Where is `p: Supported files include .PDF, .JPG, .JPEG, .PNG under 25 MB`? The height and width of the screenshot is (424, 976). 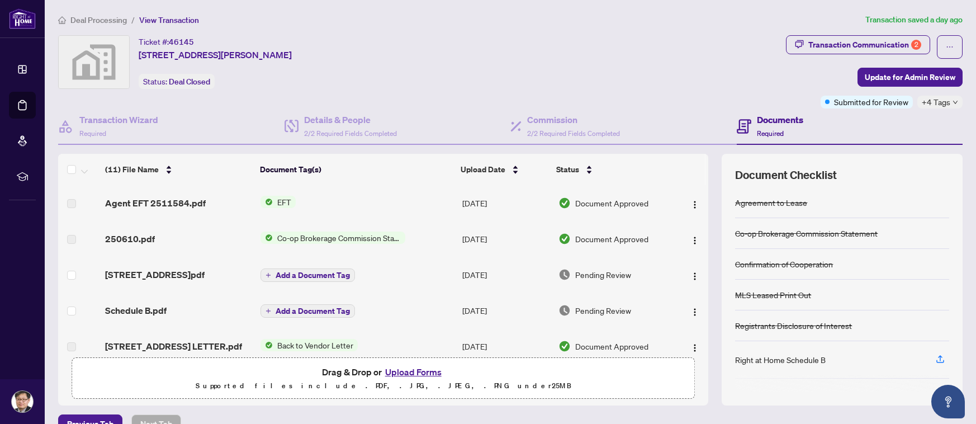 p: Supported files include .PDF, .JPG, .JPEG, .PNG under 25 MB is located at coordinates (383, 386).